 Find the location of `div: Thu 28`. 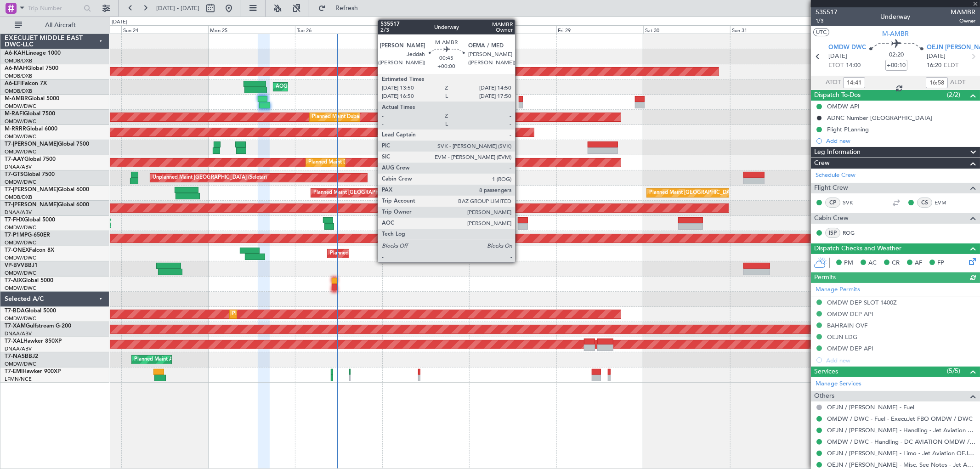

div: Thu 28 is located at coordinates (512, 29).